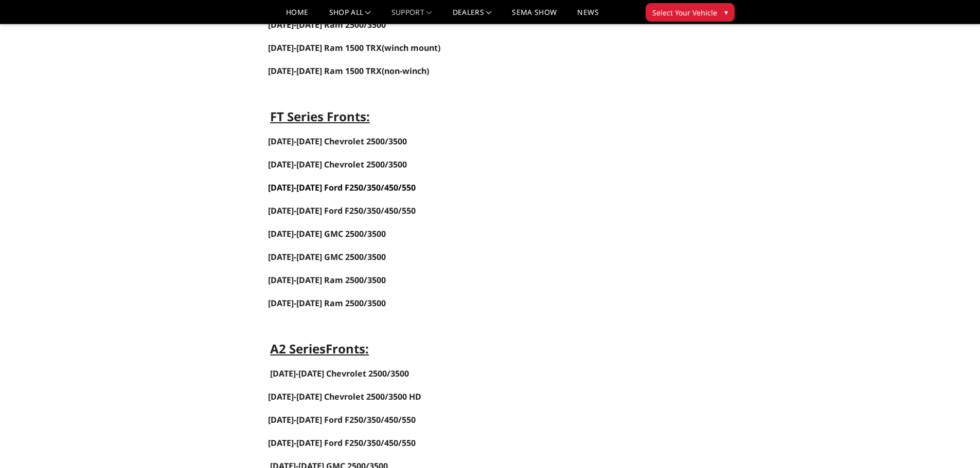  What do you see at coordinates (319, 349) in the screenshot?
I see `strong: A2 Series :` at bounding box center [319, 349].